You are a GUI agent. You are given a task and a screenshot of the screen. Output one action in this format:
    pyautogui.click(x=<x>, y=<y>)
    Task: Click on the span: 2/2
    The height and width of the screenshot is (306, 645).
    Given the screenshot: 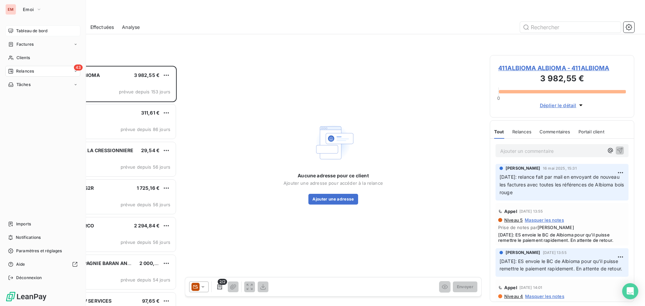 What is the action you would take?
    pyautogui.click(x=222, y=282)
    